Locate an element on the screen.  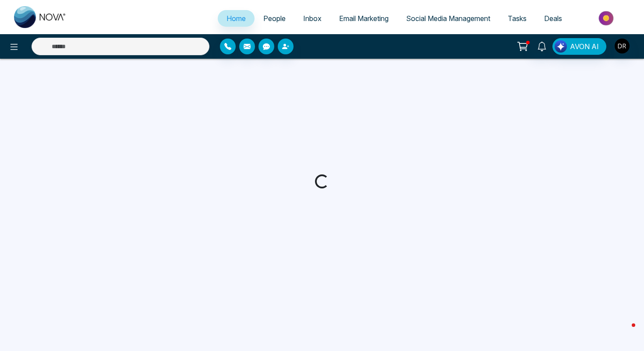
a: People is located at coordinates (274, 18).